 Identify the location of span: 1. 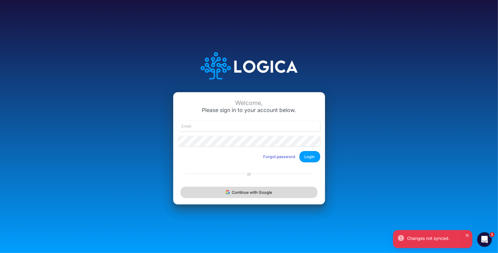
(492, 235).